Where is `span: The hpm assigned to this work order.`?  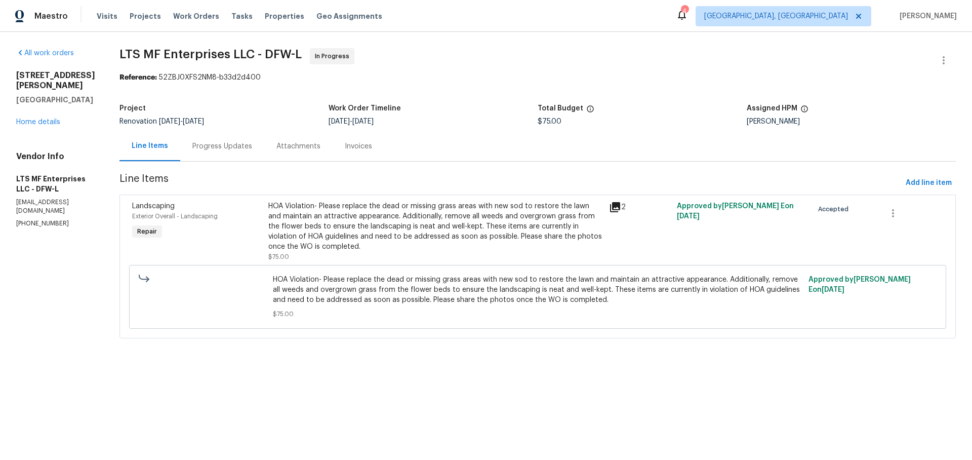
span: The hpm assigned to this work order. is located at coordinates (804, 111).